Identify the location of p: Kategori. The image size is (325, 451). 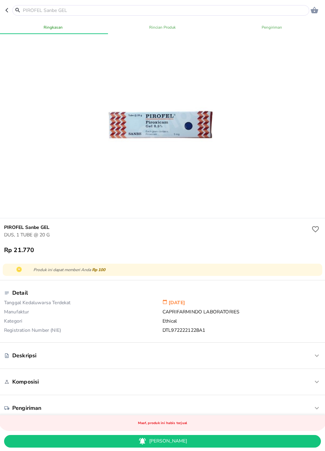
(83, 323).